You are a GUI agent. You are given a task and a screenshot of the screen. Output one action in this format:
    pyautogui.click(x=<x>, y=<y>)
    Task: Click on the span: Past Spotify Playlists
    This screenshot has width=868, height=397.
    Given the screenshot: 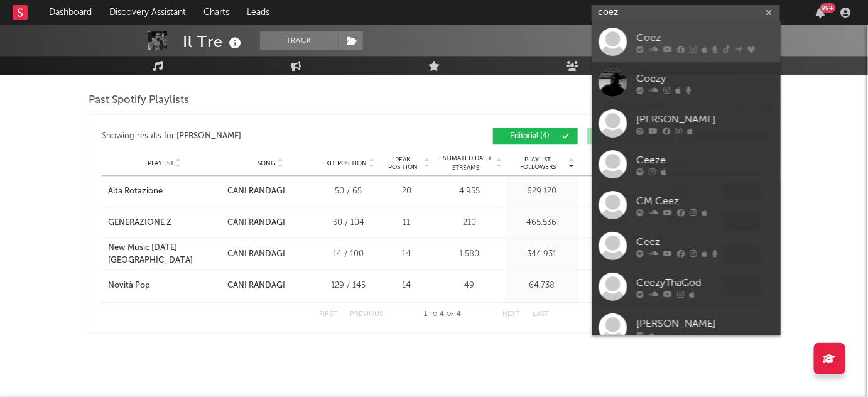 What is the action you would take?
    pyautogui.click(x=139, y=100)
    